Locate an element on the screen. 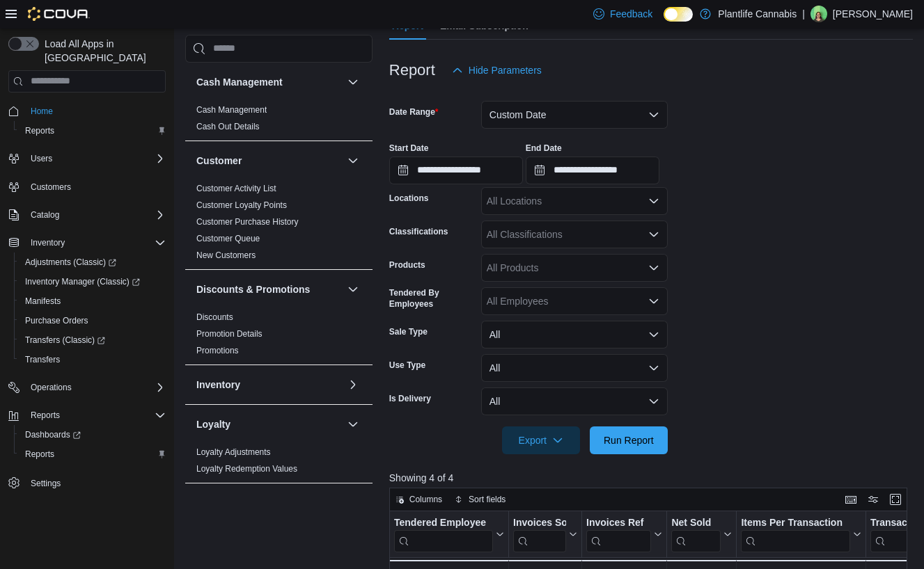 The image size is (924, 569). button: Columns is located at coordinates (419, 500).